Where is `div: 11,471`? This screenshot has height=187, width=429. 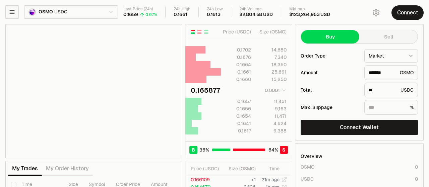 div: 11,471 is located at coordinates (272, 116).